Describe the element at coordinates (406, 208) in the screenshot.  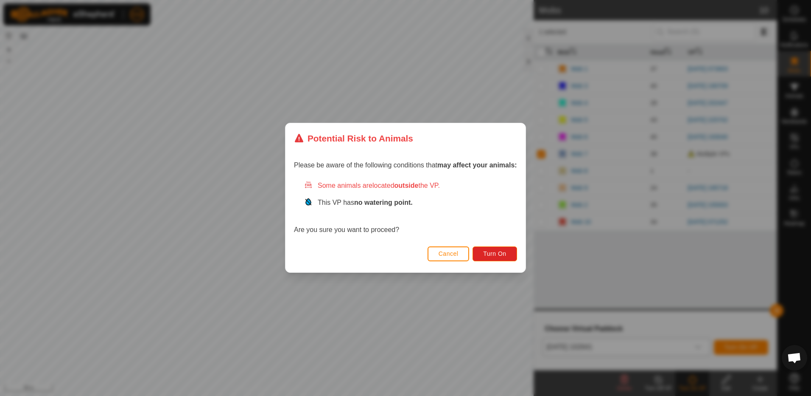
I see `div: Are you sure you want to proceed?` at that location.